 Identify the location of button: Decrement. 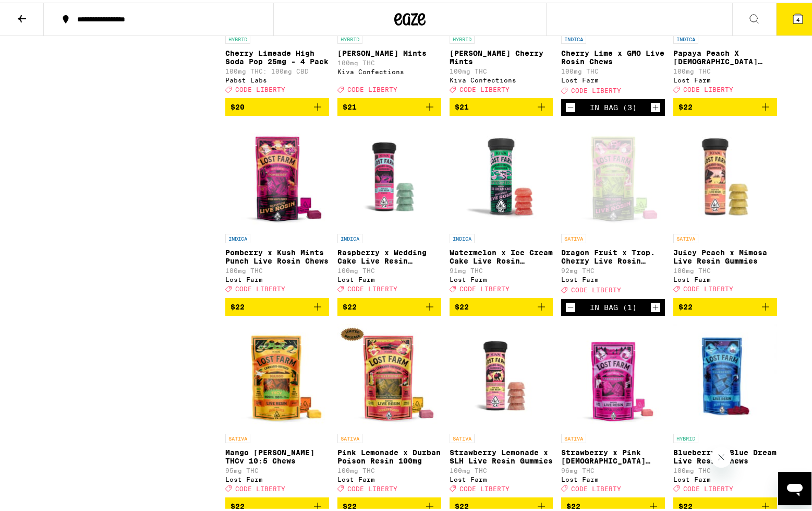
(570, 305).